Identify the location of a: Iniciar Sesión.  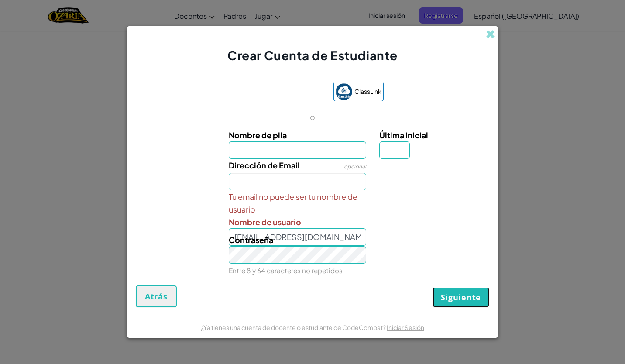
(405, 327).